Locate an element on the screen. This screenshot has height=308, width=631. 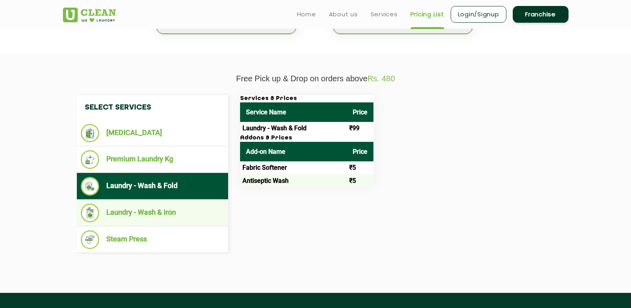
span: Rs. 480 is located at coordinates (381, 78).